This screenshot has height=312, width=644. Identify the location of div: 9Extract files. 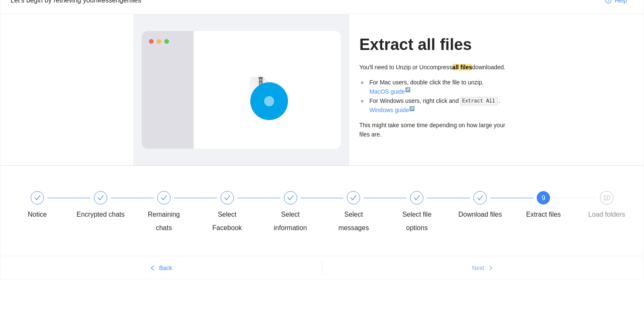
(550, 206).